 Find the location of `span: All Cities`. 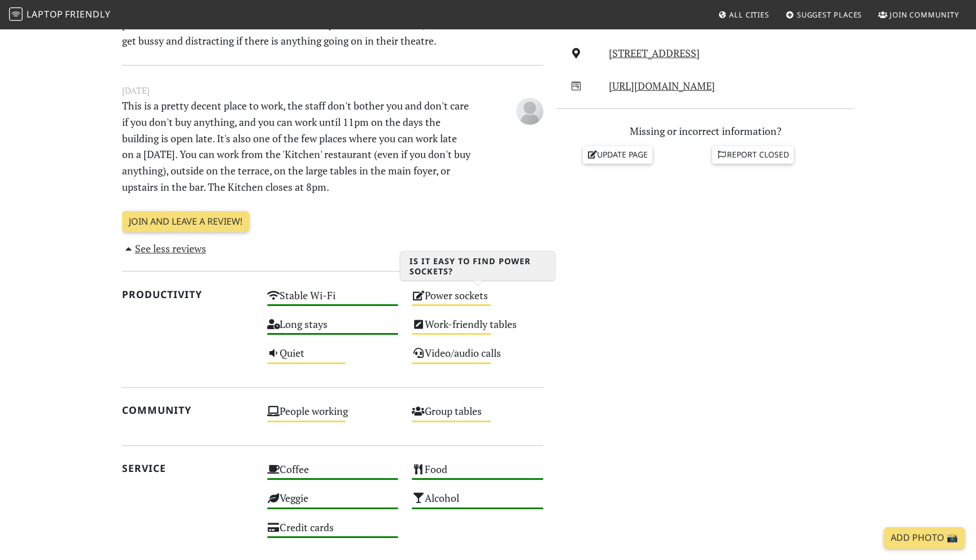

span: All Cities is located at coordinates (749, 15).